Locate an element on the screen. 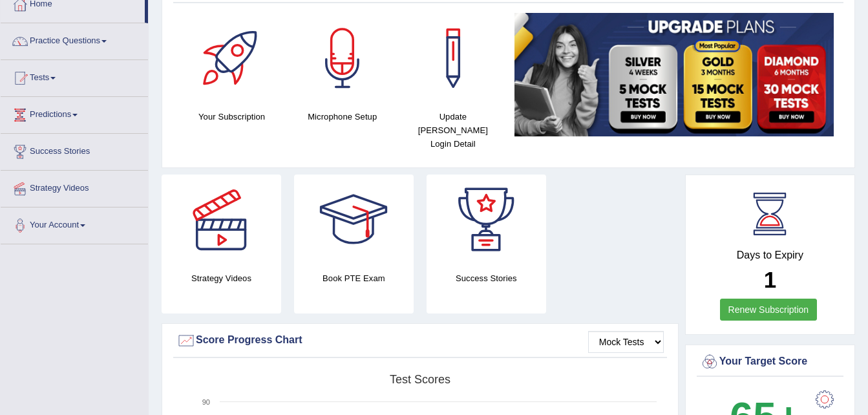  h4: Strategy Videos is located at coordinates (221, 278).